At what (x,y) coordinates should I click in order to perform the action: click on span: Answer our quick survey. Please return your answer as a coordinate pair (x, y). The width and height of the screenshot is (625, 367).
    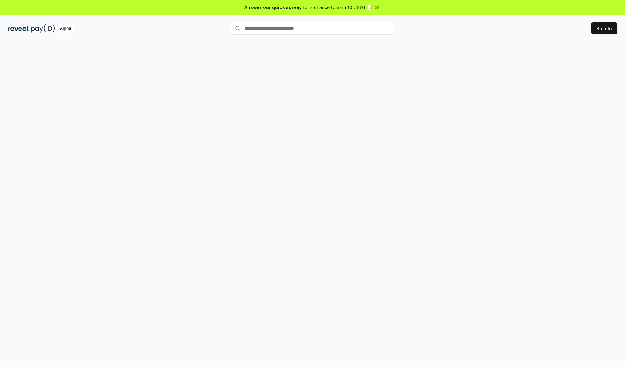
    Looking at the image, I should click on (273, 7).